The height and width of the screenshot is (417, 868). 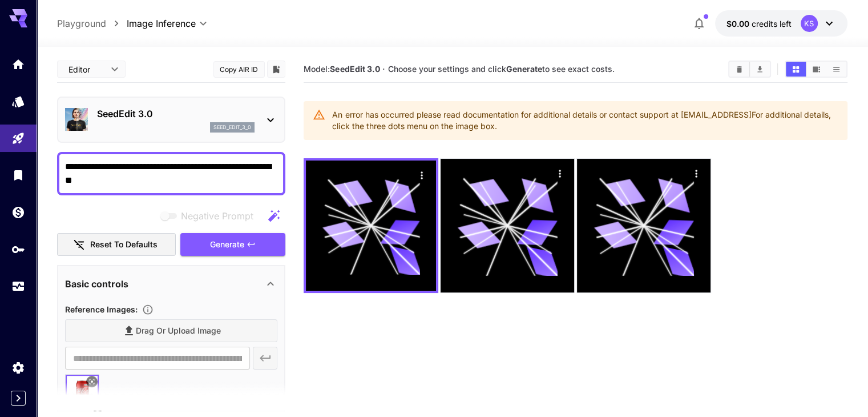 I want to click on span: Generate, so click(x=227, y=244).